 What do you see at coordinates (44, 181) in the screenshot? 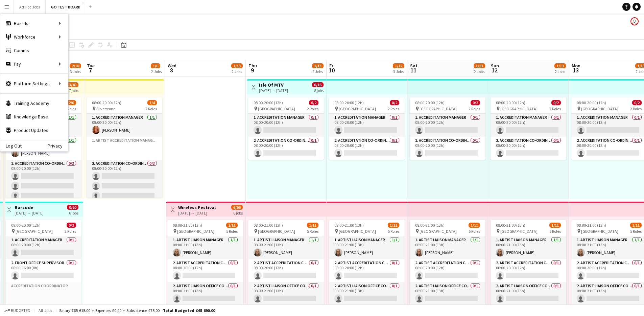
I see `app-card-role: 2. Accreditation Co-ordinator0/308:00-20:00 (12h)` at bounding box center [44, 181].